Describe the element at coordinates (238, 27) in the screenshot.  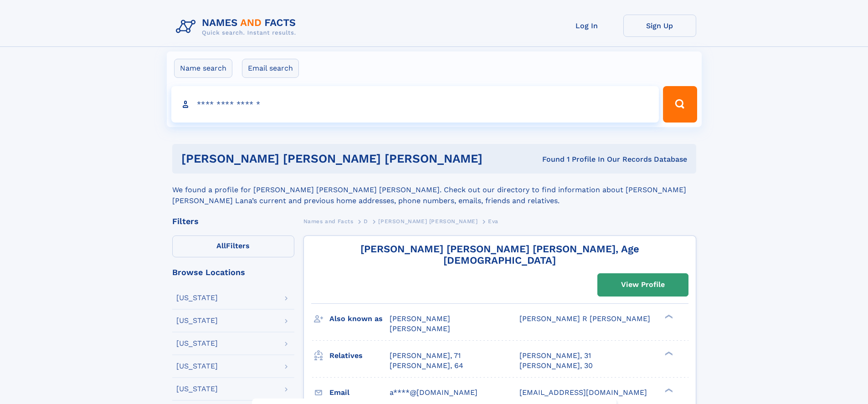
I see `img: Logo Names and Facts` at that location.